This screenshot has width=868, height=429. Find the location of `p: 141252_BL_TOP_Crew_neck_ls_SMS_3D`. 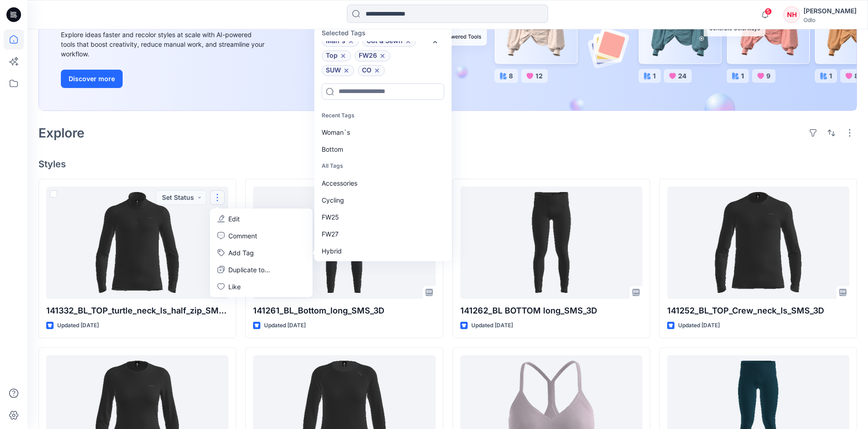

p: 141252_BL_TOP_Crew_neck_ls_SMS_3D is located at coordinates (758, 311).